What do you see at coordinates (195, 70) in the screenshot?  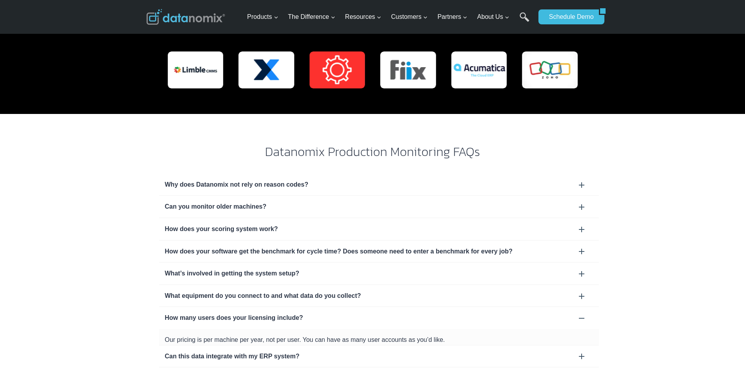 I see `img: Datanomix Production Monitoring Connects with Limble` at bounding box center [195, 70].